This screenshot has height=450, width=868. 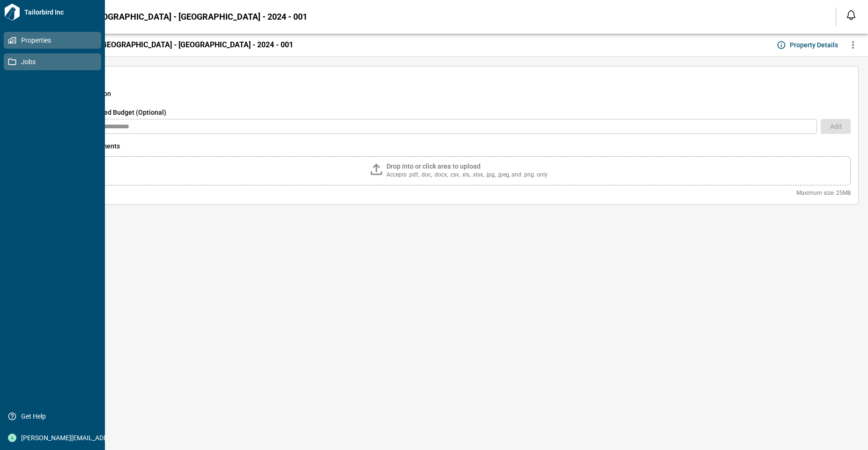 What do you see at coordinates (457, 113) in the screenshot?
I see `span: Total Estimated Budget (Optional)` at bounding box center [457, 113].